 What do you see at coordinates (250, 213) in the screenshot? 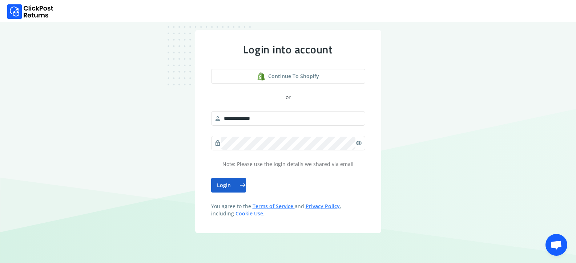
I see `a: Cookie Use.` at bounding box center [250, 213].